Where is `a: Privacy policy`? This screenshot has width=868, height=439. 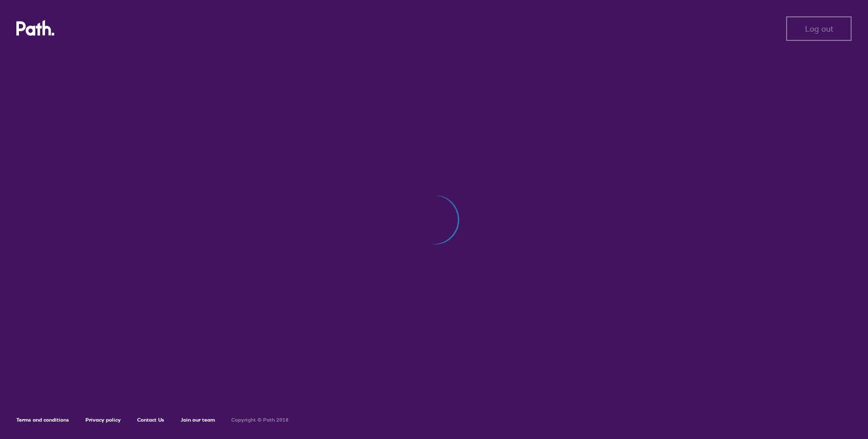
a: Privacy policy is located at coordinates (103, 420).